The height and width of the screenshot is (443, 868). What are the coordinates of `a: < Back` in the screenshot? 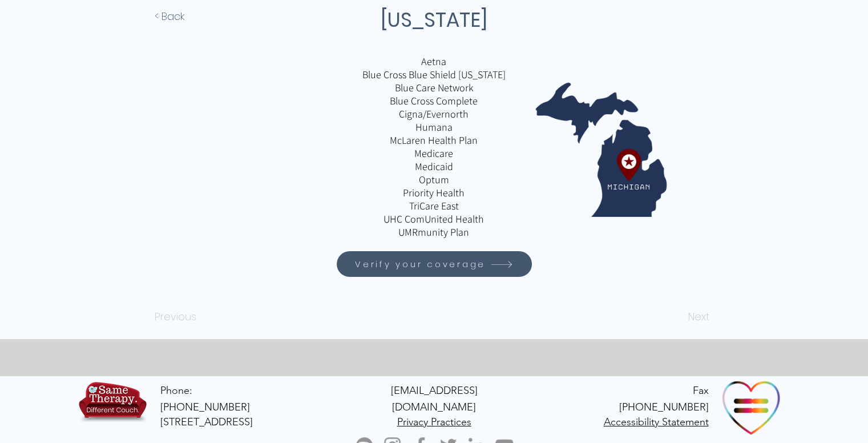 It's located at (193, 16).